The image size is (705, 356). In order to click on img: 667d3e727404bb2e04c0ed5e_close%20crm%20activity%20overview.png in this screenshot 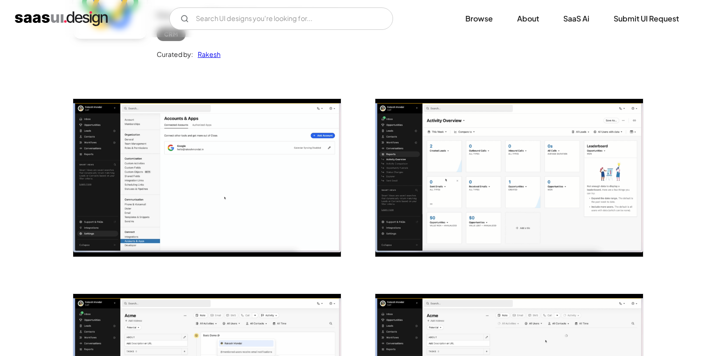, I will do `click(509, 178)`.